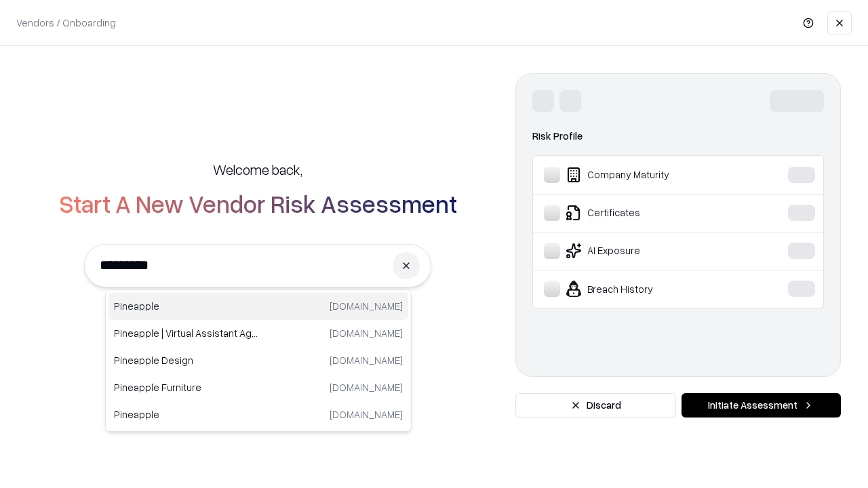  Describe the element at coordinates (186, 333) in the screenshot. I see `p: Pineapple | Virtual Assistant Agency` at that location.